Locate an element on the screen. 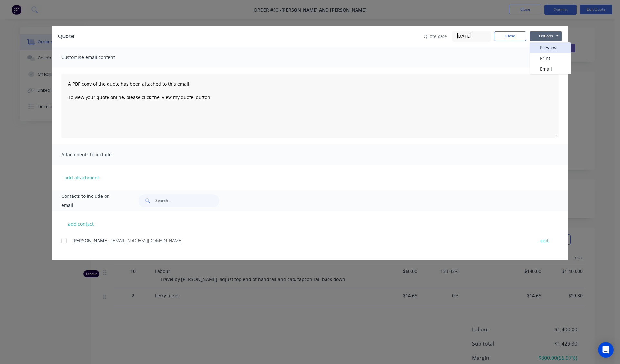  span: Contacts to include on email is located at coordinates (92, 201).